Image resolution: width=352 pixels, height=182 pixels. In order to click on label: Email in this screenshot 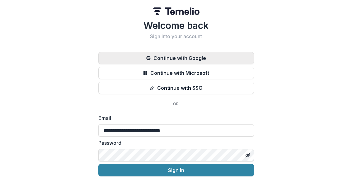, I will do `click(174, 118)`.